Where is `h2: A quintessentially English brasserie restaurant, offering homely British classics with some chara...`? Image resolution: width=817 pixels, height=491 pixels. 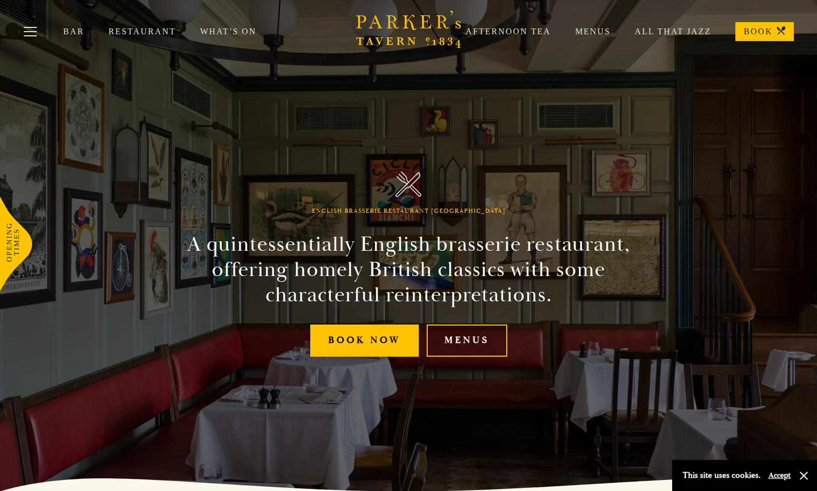
h2: A quintessentially English brasserie restaurant, offering homely British classics with some chara... is located at coordinates (409, 270).